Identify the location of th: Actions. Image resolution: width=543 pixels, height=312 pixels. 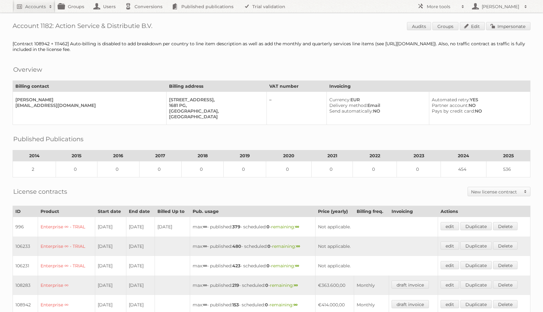
(484, 211).